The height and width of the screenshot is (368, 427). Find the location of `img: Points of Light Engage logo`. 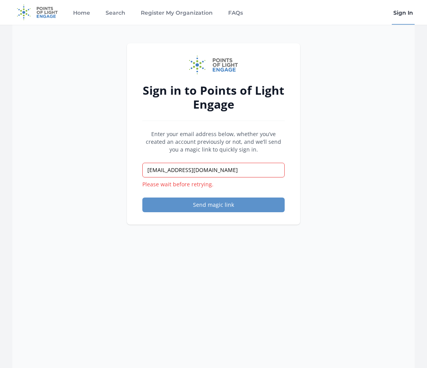

img: Points of Light Engage logo is located at coordinates (214, 65).